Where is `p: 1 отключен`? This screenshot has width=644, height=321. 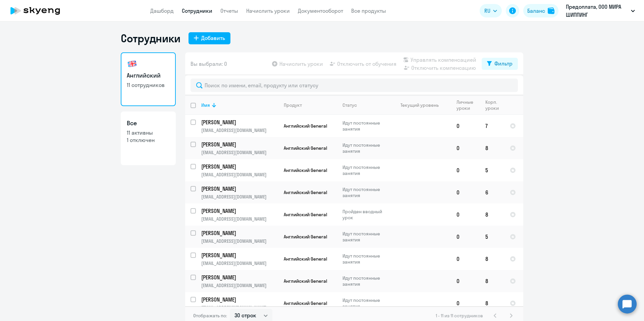
p: 1 отключен is located at coordinates (148, 140).